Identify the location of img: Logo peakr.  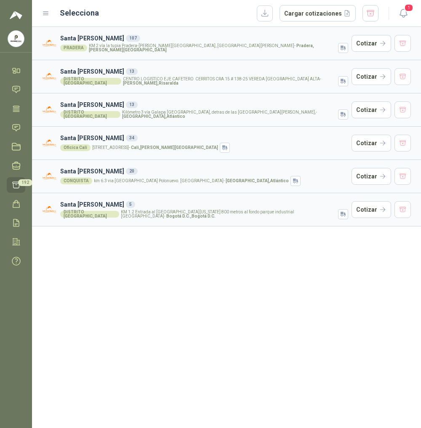
(16, 15).